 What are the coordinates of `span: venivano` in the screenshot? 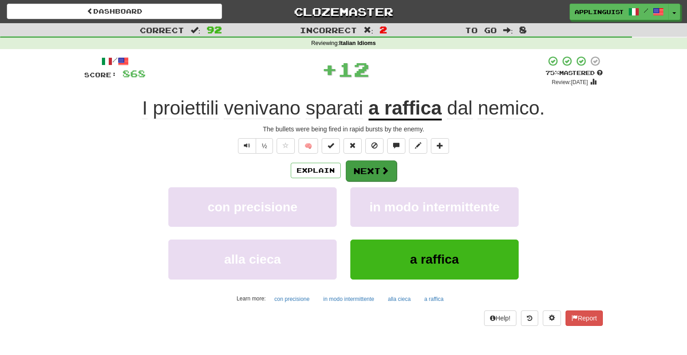 It's located at (262, 108).